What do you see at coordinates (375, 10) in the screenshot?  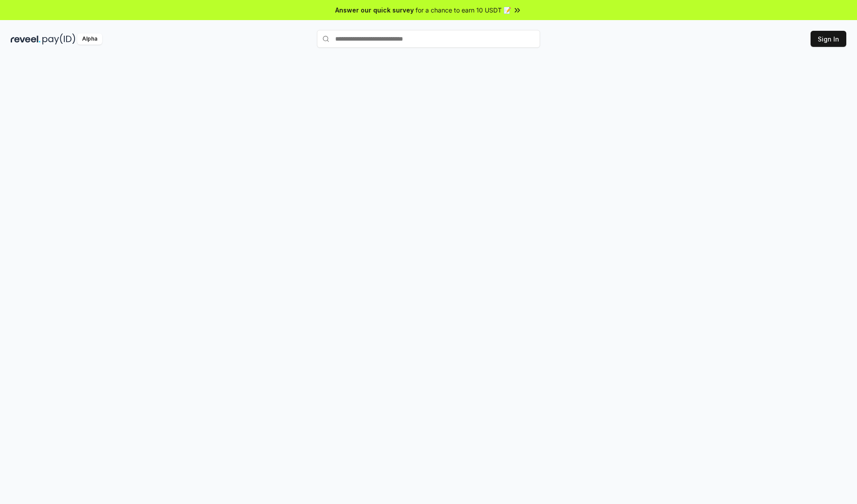 I see `span: Answer our quick survey` at bounding box center [375, 10].